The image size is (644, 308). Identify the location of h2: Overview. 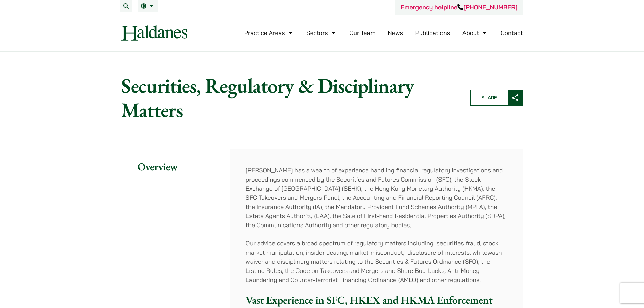
(157, 167).